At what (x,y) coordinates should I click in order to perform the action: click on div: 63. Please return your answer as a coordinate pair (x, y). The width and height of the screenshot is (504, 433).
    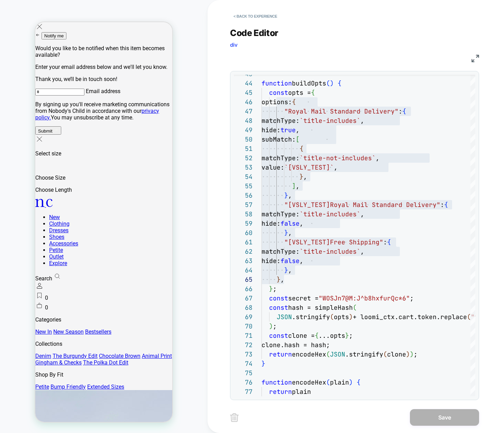
    Looking at the image, I should click on (243, 261).